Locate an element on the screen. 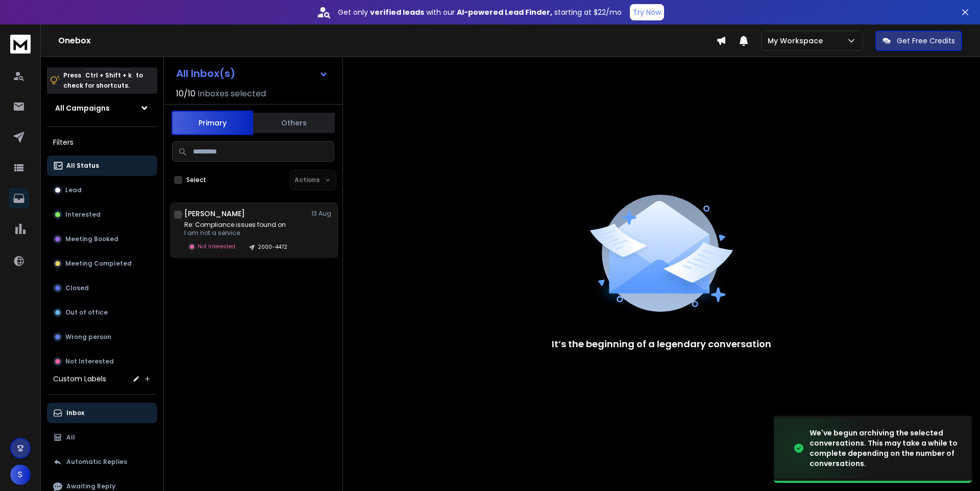 The width and height of the screenshot is (980, 491). button: S is located at coordinates (21, 475).